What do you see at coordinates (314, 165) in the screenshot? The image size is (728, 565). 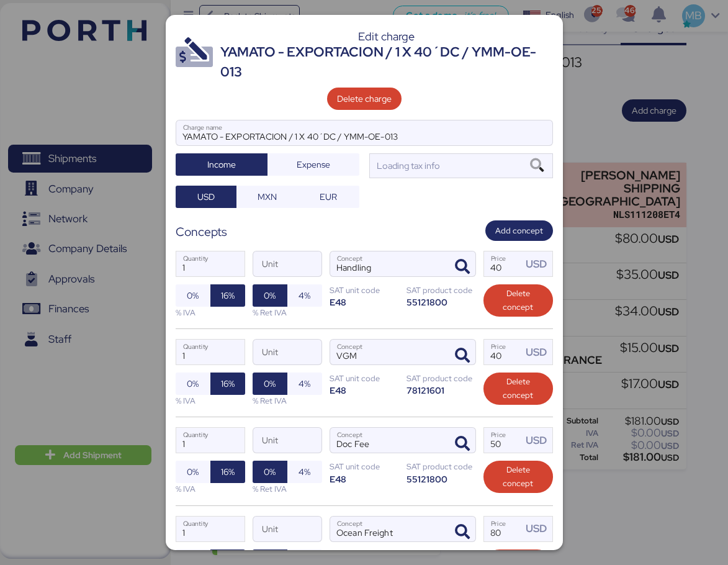 I see `span: Expense` at bounding box center [314, 165].